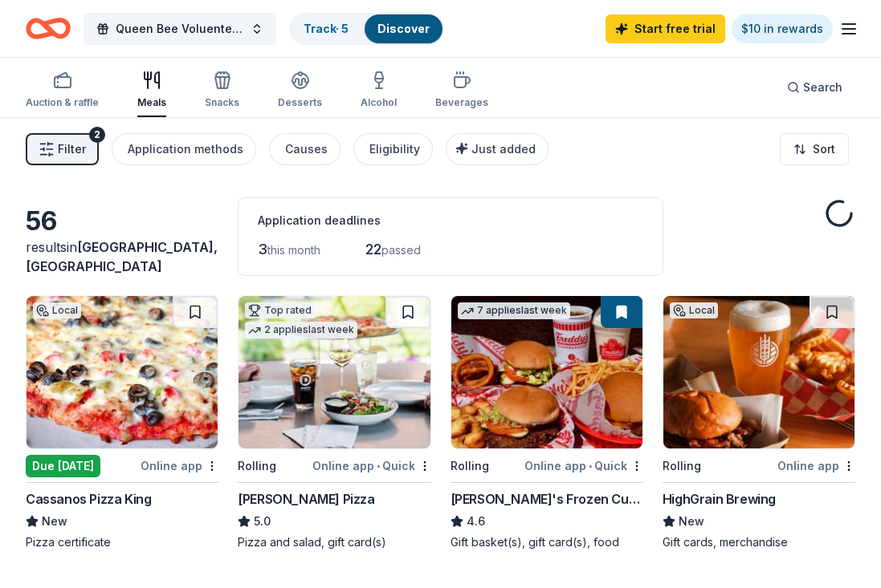 The image size is (881, 588). I want to click on div: Application deadlines, so click(450, 221).